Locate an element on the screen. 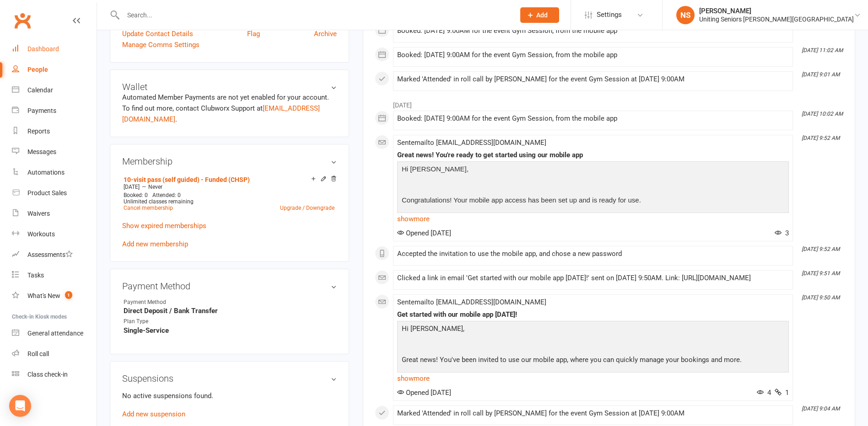 The width and height of the screenshot is (868, 426). span: 3 is located at coordinates (781, 233).